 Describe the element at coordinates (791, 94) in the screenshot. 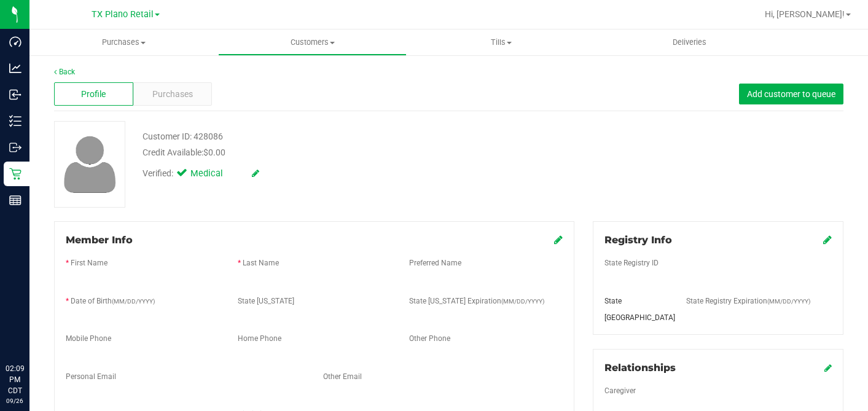

I see `button: Add customer to queue` at that location.